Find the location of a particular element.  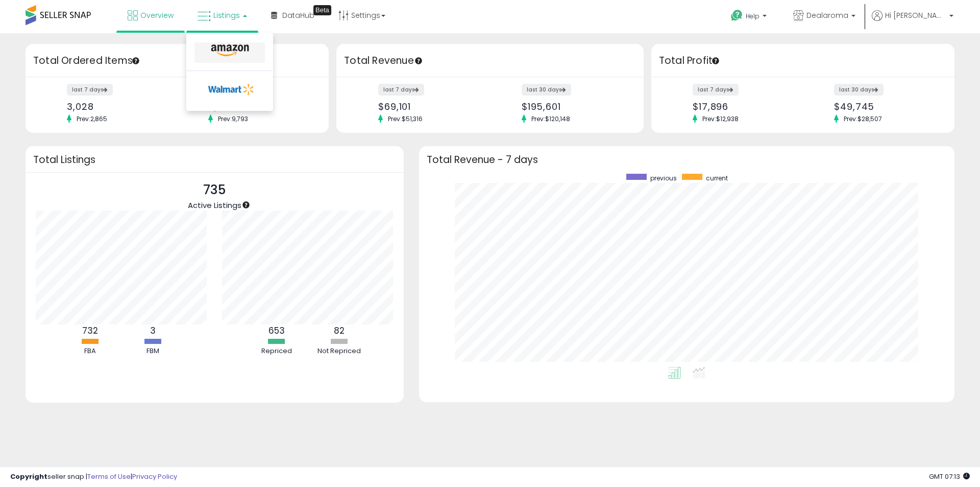

span: Prev: 2,865 is located at coordinates (92, 119).